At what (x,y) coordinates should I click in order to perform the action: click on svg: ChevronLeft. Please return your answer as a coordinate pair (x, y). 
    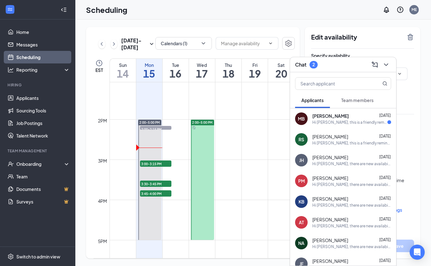
    Looking at the image, I should click on (102, 44).